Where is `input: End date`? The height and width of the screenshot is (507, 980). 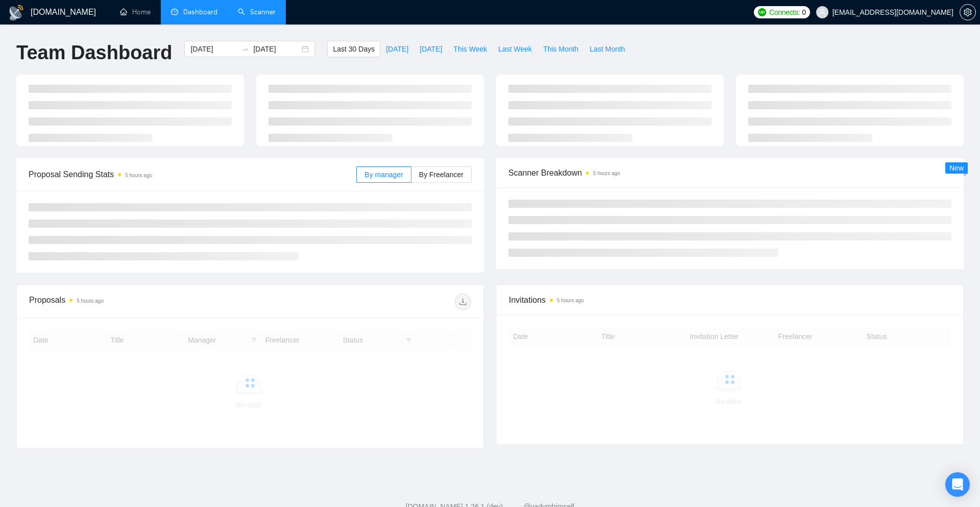
input: End date is located at coordinates (277, 49).